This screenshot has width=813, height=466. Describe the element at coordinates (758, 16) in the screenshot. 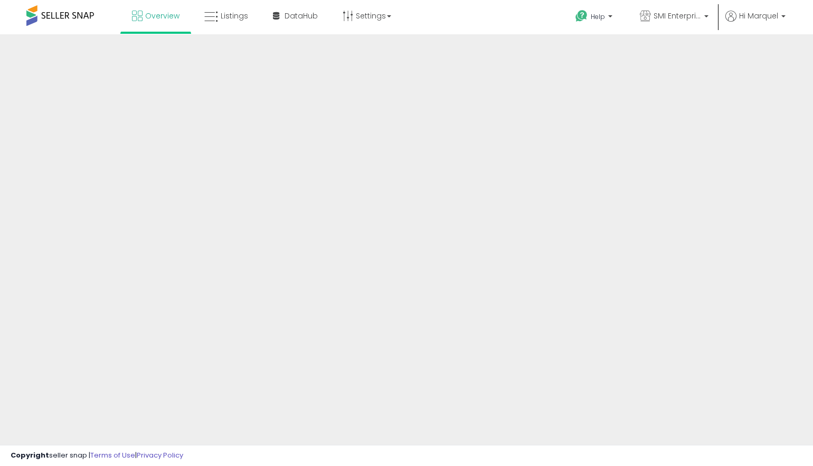

I see `span: Hi Marquel` at that location.